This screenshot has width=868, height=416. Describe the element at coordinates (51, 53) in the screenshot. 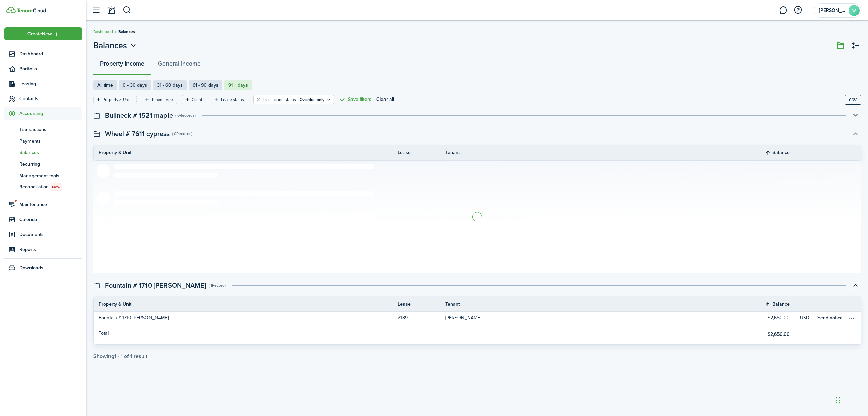

I see `span: Dashboard` at that location.